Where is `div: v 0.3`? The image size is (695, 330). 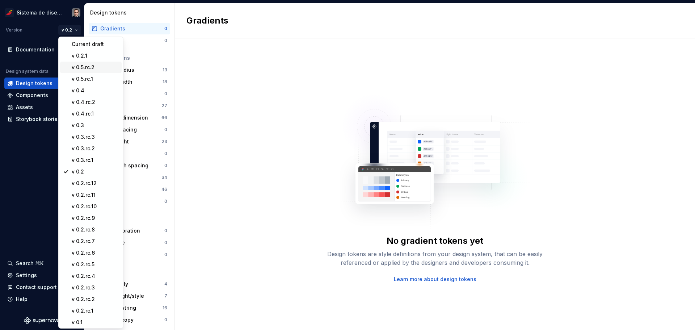 div: v 0.3 is located at coordinates (95, 125).